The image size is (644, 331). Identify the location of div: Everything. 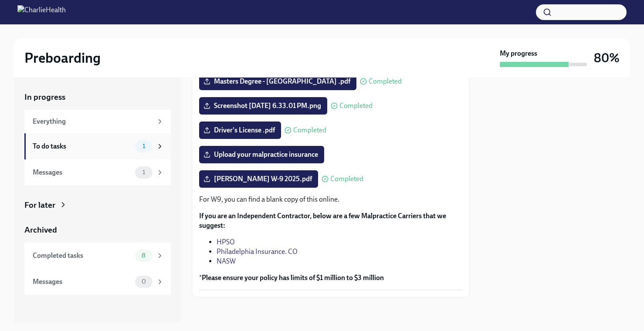
(92, 122).